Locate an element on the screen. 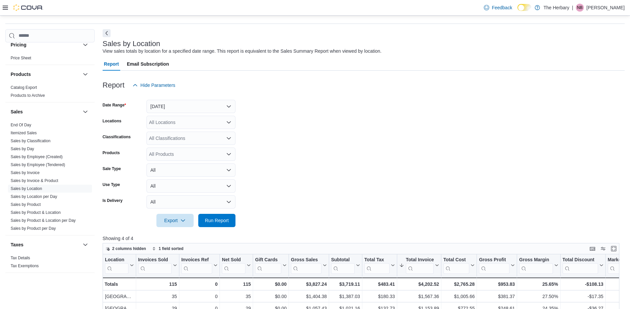  a: Sales by Product & Location is located at coordinates (36, 213).